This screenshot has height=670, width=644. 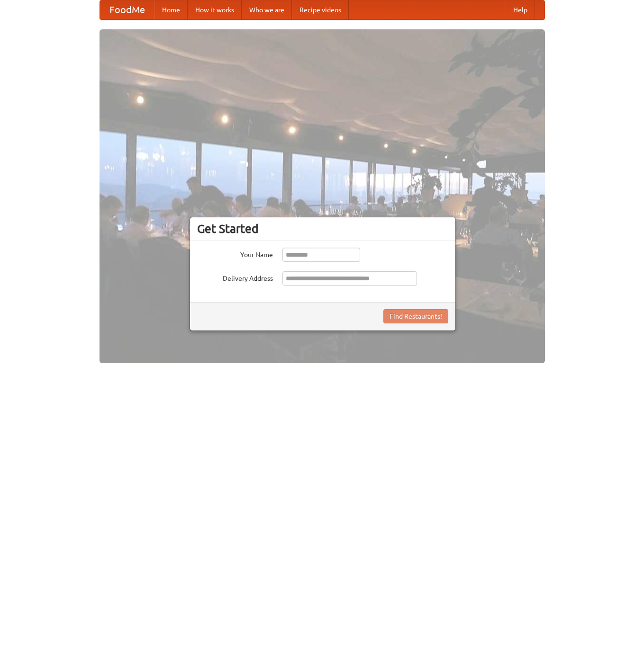 What do you see at coordinates (323, 229) in the screenshot?
I see `h3: Get Started` at bounding box center [323, 229].